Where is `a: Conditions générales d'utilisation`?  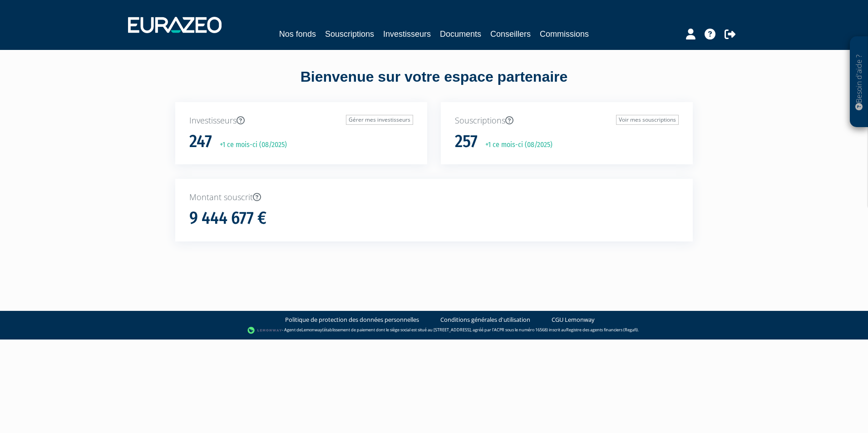
a: Conditions générales d'utilisation is located at coordinates (485, 319).